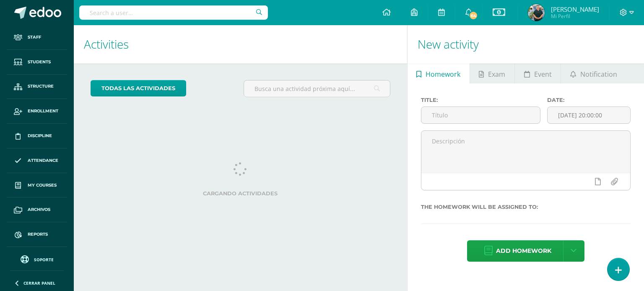 The height and width of the screenshot is (291, 644). Describe the element at coordinates (589, 115) in the screenshot. I see `input: Fecha de entrega` at that location.